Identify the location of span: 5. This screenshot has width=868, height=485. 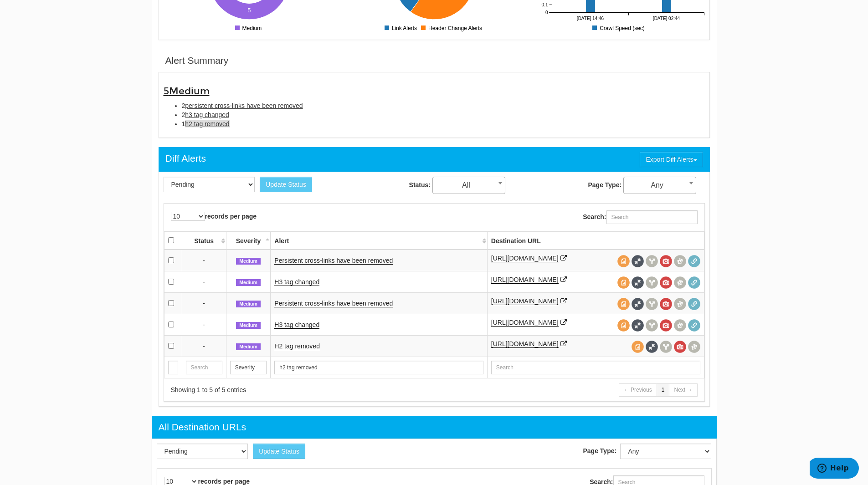
(186, 91).